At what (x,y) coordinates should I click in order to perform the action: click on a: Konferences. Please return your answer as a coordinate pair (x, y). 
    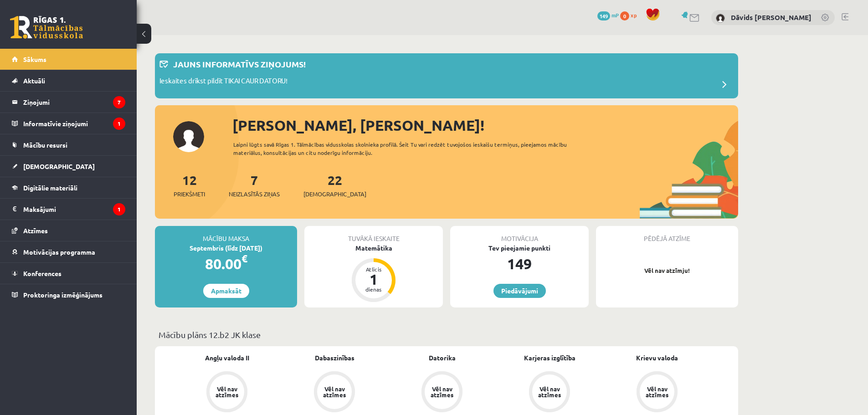
    Looking at the image, I should click on (68, 274).